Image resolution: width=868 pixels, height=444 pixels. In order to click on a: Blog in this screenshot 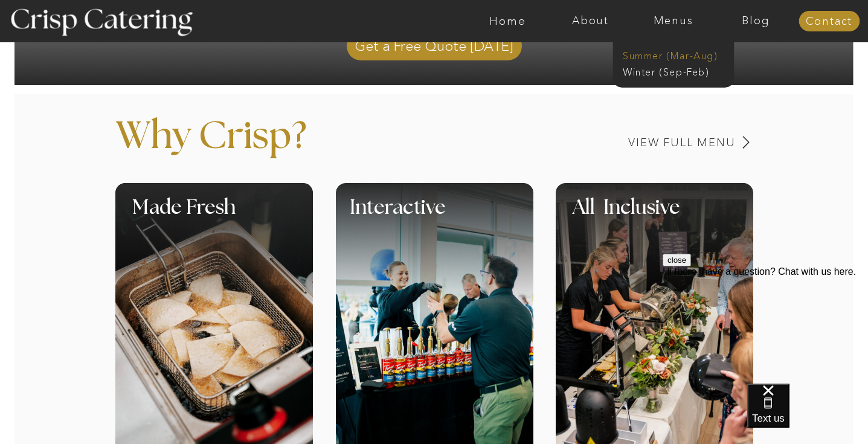, I will do `click(756, 21)`.